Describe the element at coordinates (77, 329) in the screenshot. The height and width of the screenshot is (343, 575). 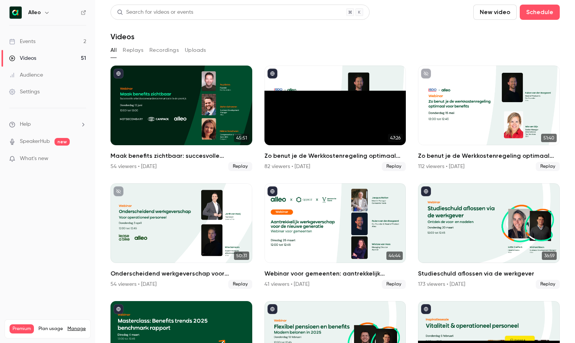
I see `a: Manage` at that location.